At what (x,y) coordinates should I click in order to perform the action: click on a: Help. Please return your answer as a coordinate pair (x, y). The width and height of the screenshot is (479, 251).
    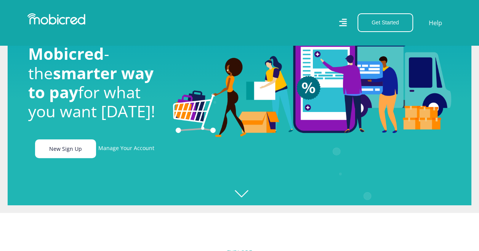
    Looking at the image, I should click on (436, 23).